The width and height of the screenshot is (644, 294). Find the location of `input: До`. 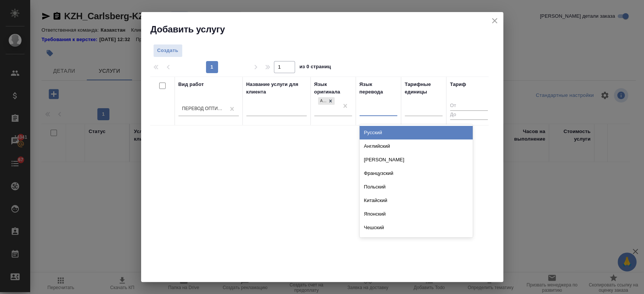

input: До is located at coordinates (469, 115).